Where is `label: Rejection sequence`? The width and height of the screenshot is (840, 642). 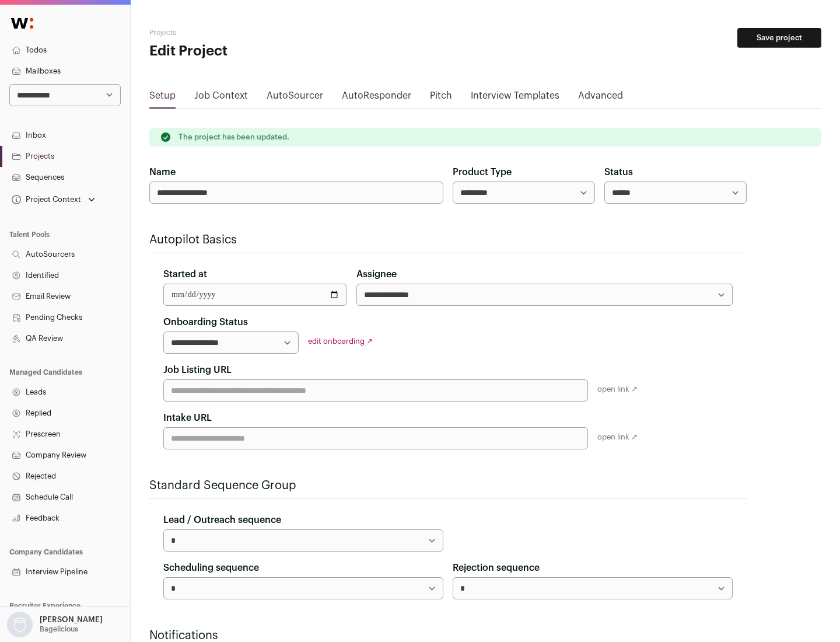
label: Rejection sequence is located at coordinates (496, 568).